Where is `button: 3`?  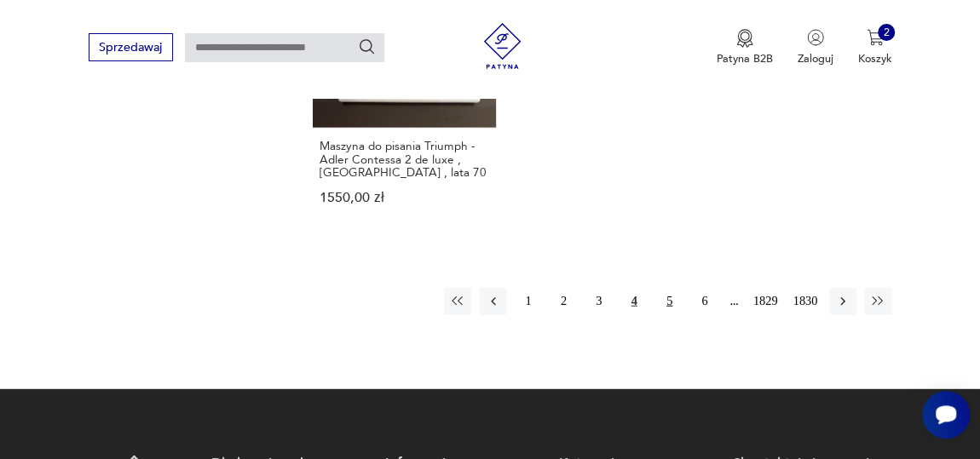 button: 3 is located at coordinates (599, 301).